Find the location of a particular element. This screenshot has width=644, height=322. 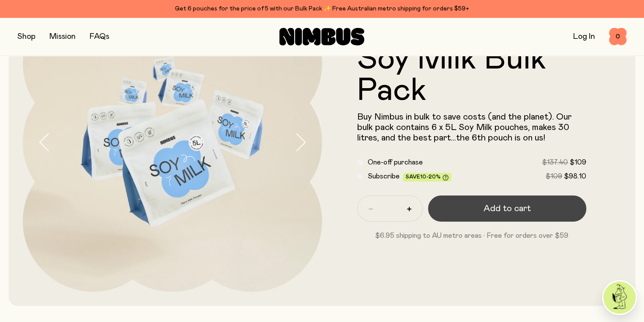

span: 10-20% is located at coordinates (430, 177).